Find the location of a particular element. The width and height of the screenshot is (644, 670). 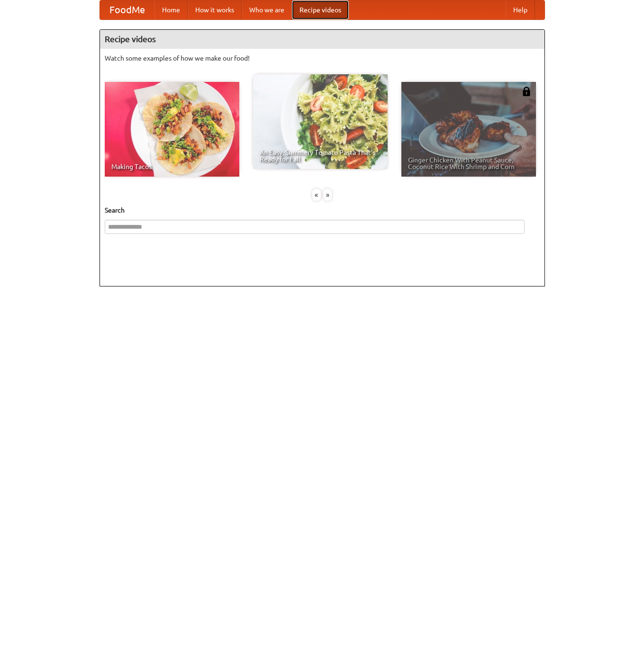

a: Home is located at coordinates (171, 10).